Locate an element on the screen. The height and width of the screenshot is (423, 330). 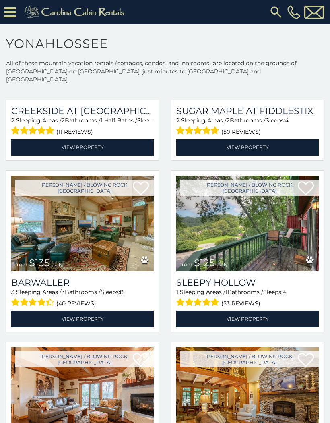
span: (40 reviews) is located at coordinates (76, 303).